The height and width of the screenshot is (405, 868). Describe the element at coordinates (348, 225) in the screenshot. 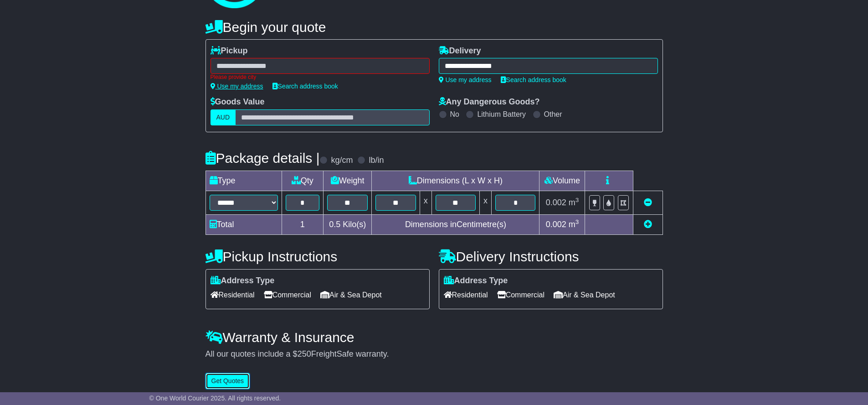

I see `td: Kilo(s)` at that location.